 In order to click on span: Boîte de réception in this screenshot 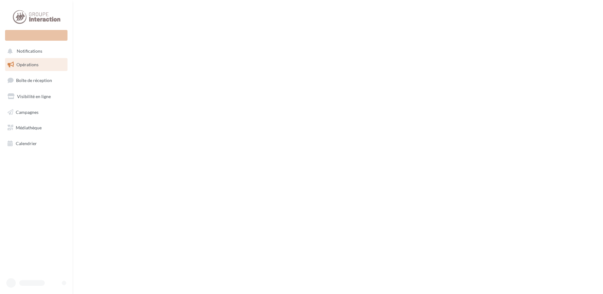, I will do `click(34, 80)`.